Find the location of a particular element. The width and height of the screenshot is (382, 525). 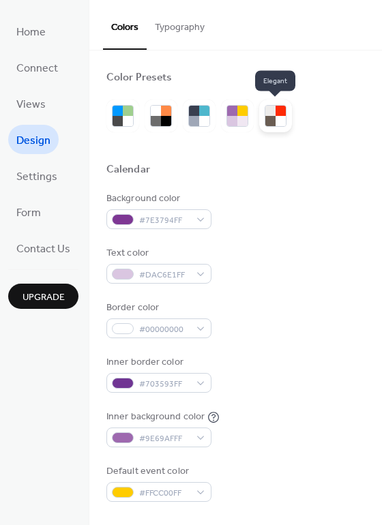

div: Color Presets is located at coordinates (139, 78).